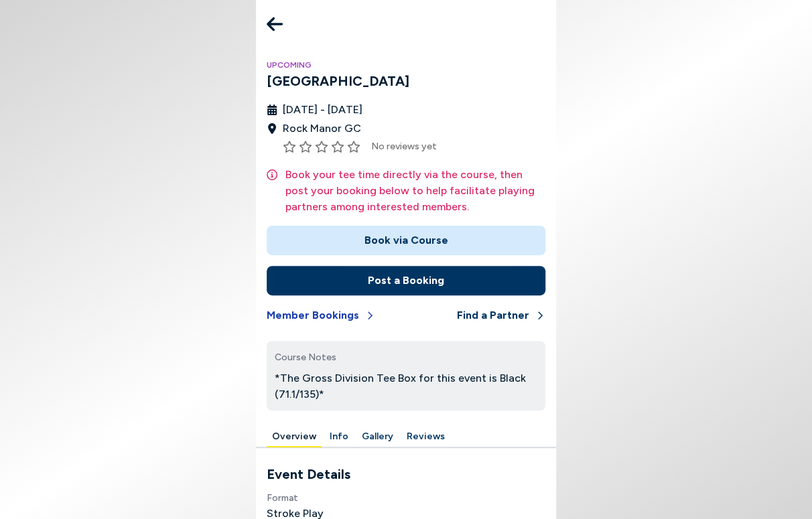 The width and height of the screenshot is (812, 519). What do you see at coordinates (339, 437) in the screenshot?
I see `button: Info` at bounding box center [339, 437].